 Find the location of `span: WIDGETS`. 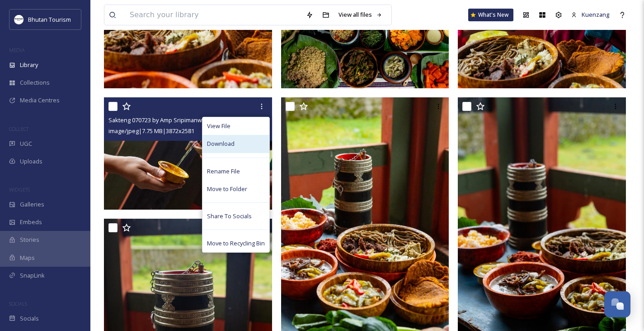

span: WIDGETS is located at coordinates (20, 189).